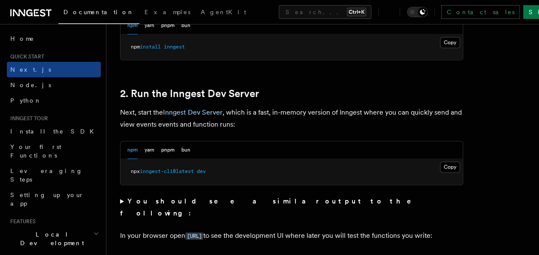  Describe the element at coordinates (223, 13) in the screenshot. I see `a: AgentKit` at that location.